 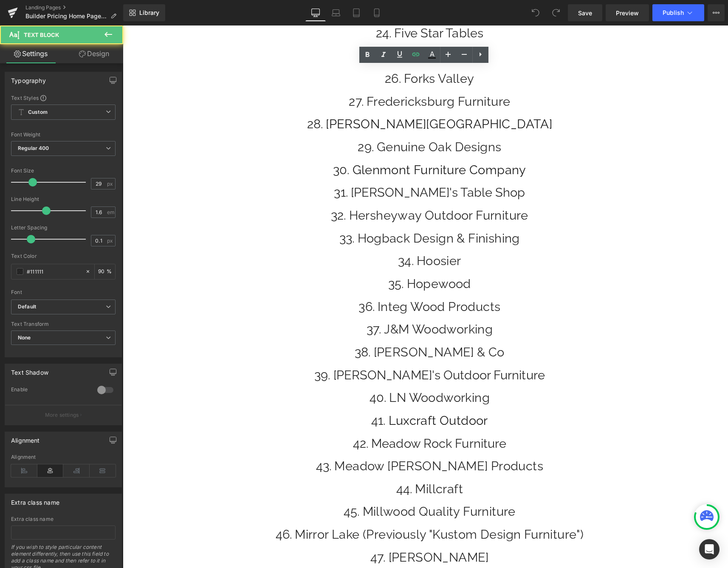 What do you see at coordinates (673, 12) in the screenshot?
I see `span: Publish` at bounding box center [673, 12].